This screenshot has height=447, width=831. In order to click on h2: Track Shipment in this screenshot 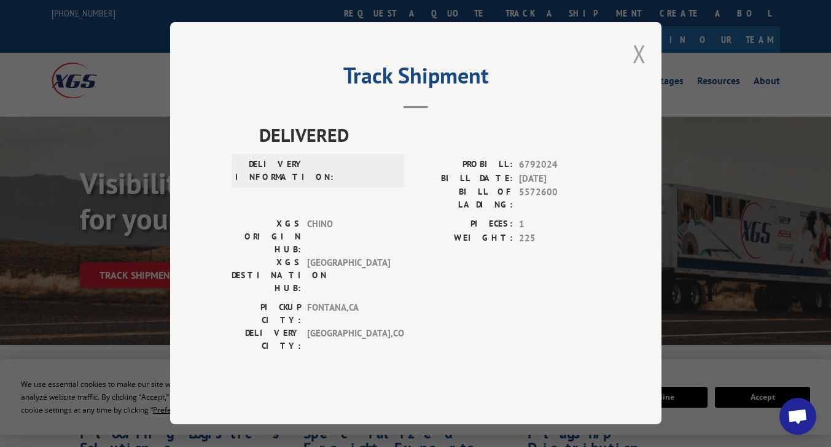, I will do `click(416, 79)`.